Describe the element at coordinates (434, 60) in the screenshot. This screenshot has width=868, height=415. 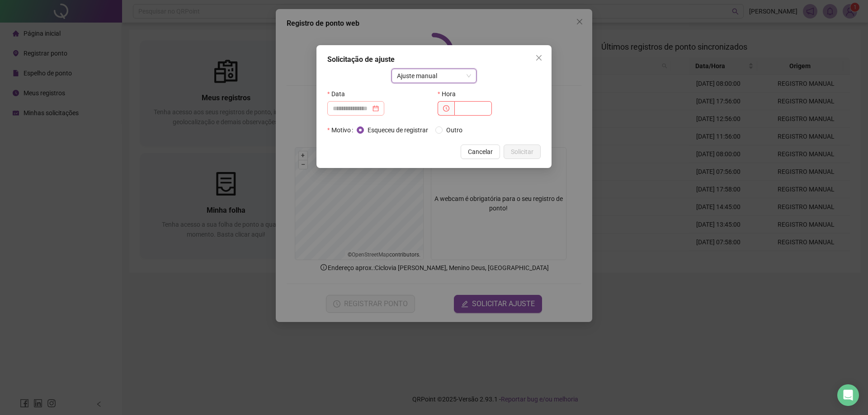
I see `div: Solicitação de ajuste` at that location.